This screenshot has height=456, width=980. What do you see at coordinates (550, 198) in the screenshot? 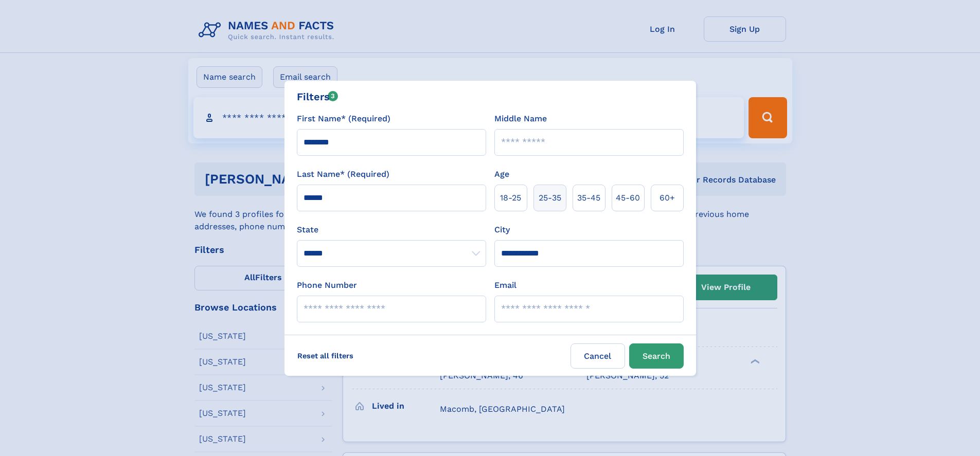
I see `span: 25‑35` at bounding box center [550, 198].